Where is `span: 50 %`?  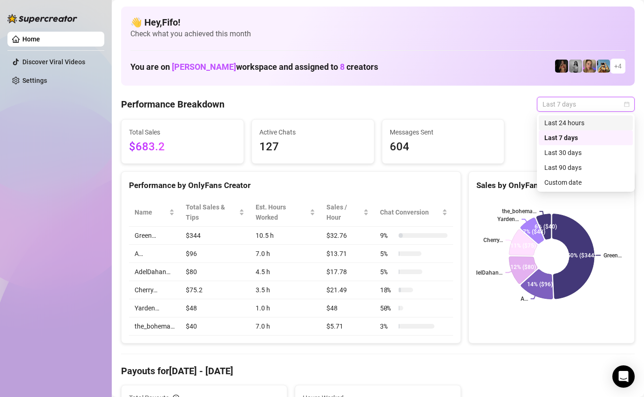
span: 50 % is located at coordinates (388, 308).